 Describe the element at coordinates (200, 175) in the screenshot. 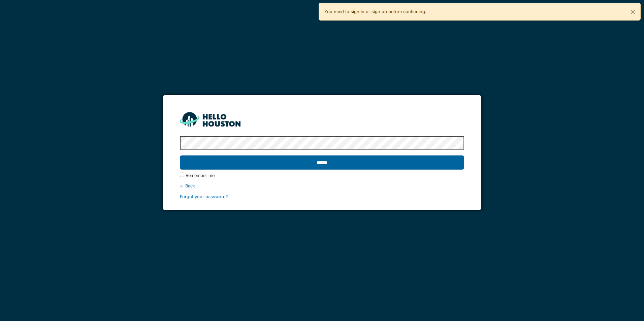

I see `label: Remember me` at that location.